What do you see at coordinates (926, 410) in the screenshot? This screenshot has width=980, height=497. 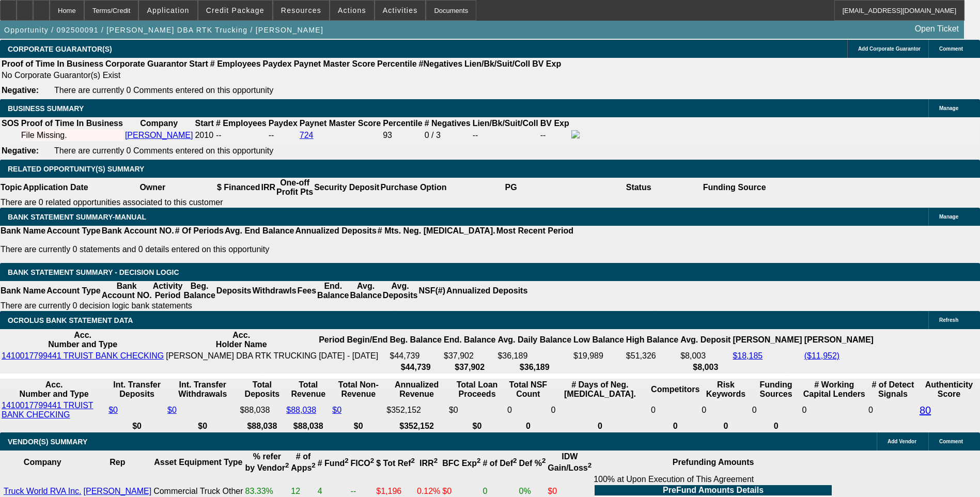 I see `a: 80` at bounding box center [926, 410].